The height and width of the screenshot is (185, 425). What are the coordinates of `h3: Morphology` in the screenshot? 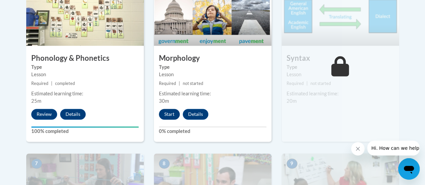 It's located at (213, 58).